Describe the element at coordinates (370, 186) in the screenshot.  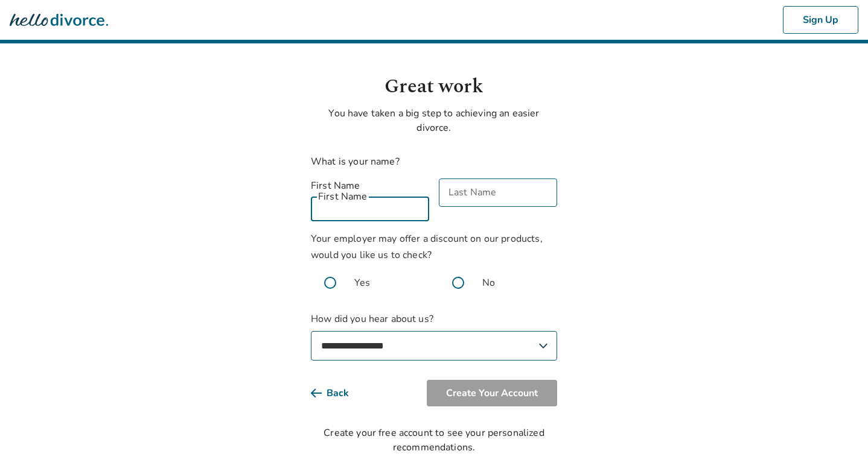
I see `label: First Name` at that location.